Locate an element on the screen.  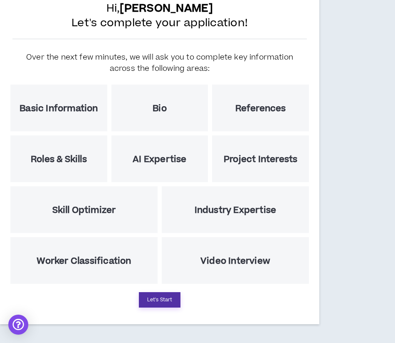
h5: Project Interests is located at coordinates (261, 159).